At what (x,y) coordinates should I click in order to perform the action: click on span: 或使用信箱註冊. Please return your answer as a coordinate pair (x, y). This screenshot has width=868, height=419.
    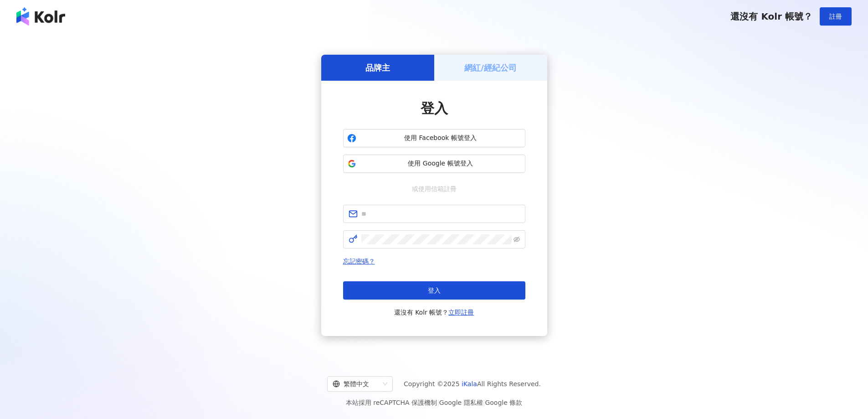
    Looking at the image, I should click on (434, 189).